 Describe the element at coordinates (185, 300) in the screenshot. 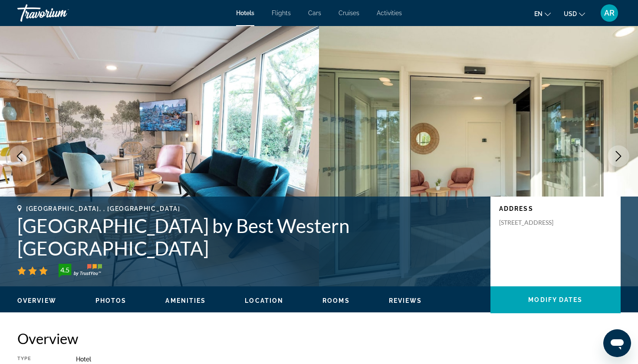

I see `span: Amenities` at that location.